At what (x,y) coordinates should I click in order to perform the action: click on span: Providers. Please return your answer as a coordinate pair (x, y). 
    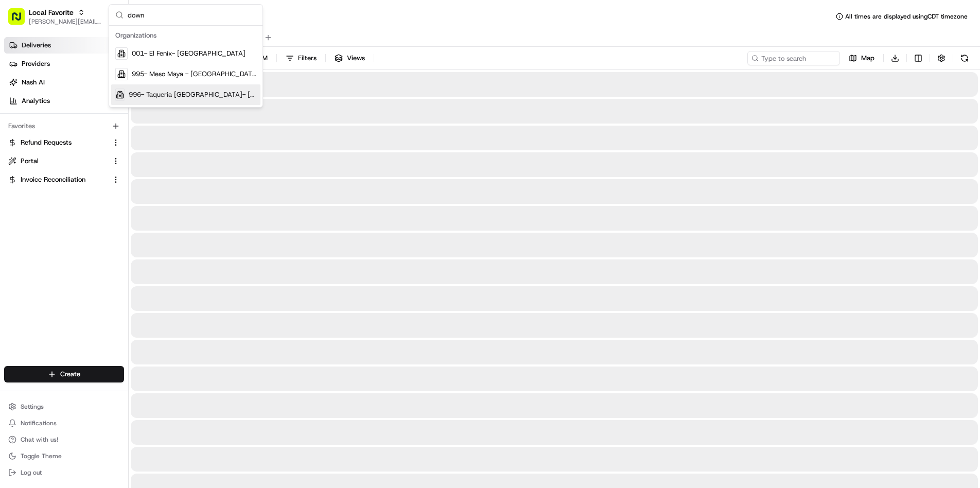
    Looking at the image, I should click on (35, 64).